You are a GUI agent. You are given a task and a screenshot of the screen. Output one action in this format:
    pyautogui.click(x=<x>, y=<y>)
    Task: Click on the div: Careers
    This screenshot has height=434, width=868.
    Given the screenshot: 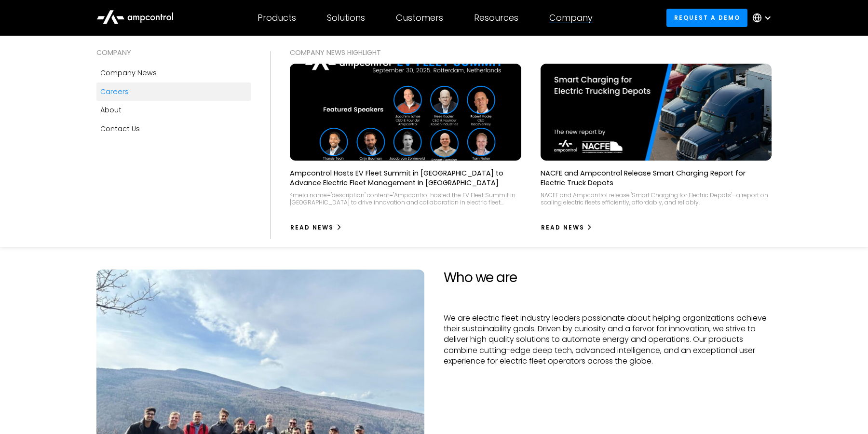 What is the action you would take?
    pyautogui.click(x=114, y=92)
    